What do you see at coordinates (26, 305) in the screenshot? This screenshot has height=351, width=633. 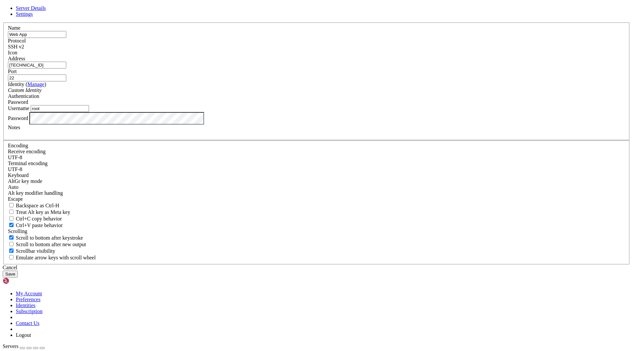 I see `a: Identities` at bounding box center [26, 305].